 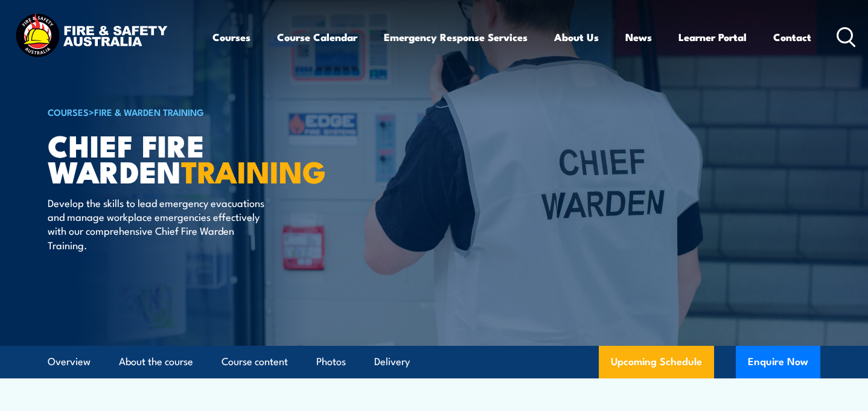 What do you see at coordinates (69, 362) in the screenshot?
I see `a: Overview` at bounding box center [69, 362].